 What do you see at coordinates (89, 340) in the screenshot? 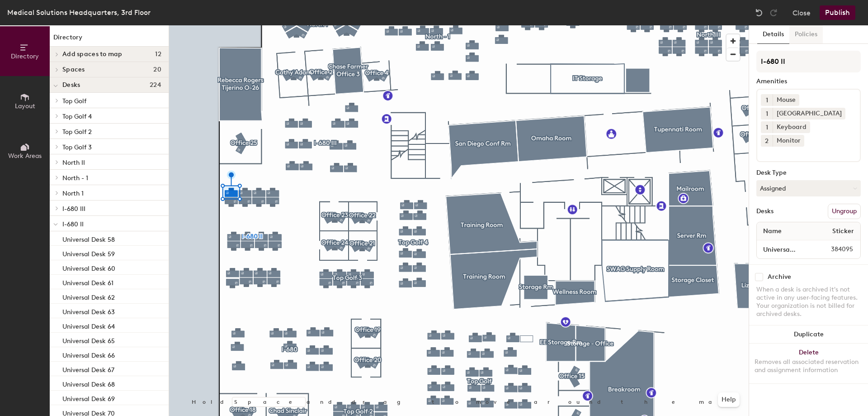
I see `p: Universal Desk 65` at bounding box center [89, 340].